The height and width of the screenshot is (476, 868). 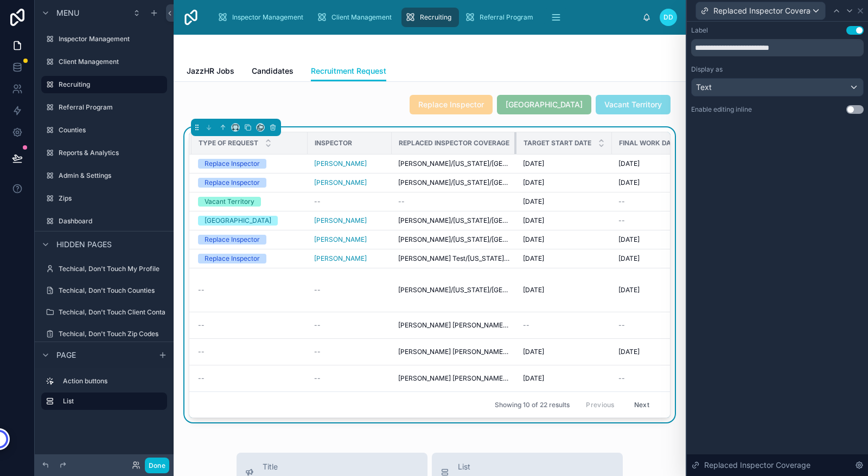 What do you see at coordinates (111, 401) in the screenshot?
I see `label: List` at bounding box center [111, 401].